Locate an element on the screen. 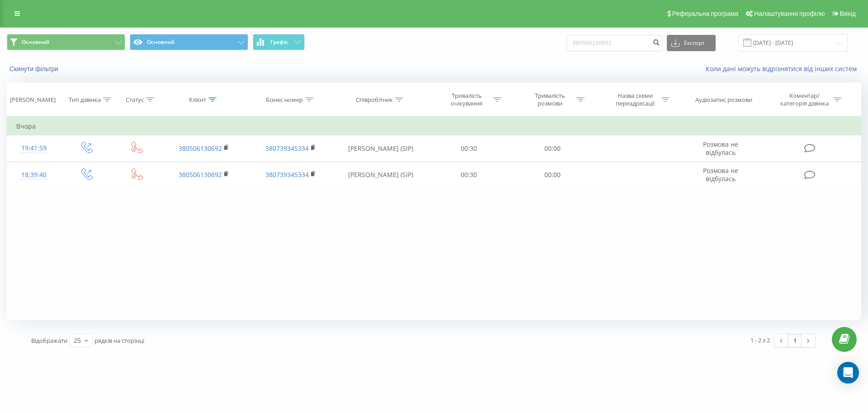 The image size is (868, 413). span: Відображати is located at coordinates (49, 340).